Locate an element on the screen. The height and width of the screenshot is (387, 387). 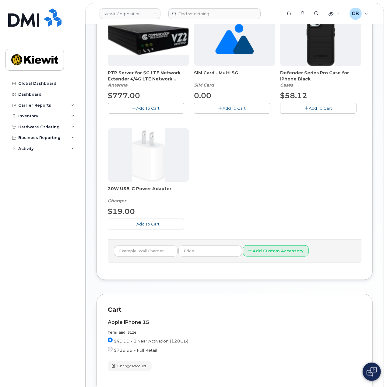
em: Cases is located at coordinates (287, 85).